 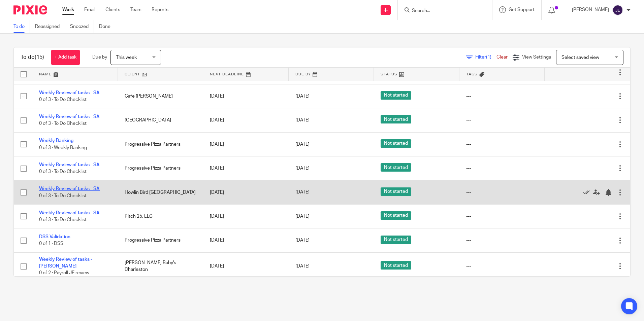 What do you see at coordinates (522, 10) in the screenshot?
I see `span: Get Support` at bounding box center [522, 10].